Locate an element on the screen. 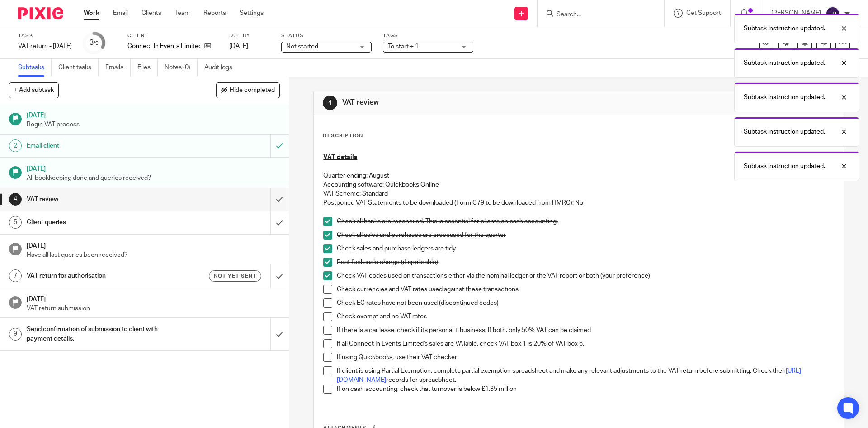 Image resolution: width=868 pixels, height=428 pixels. label: Task is located at coordinates (44, 36).